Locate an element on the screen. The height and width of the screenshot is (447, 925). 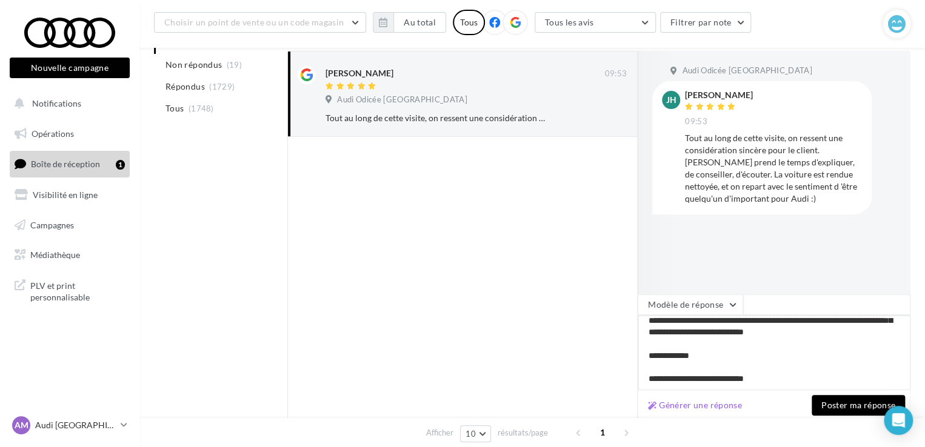
span: 10 is located at coordinates (470, 434).